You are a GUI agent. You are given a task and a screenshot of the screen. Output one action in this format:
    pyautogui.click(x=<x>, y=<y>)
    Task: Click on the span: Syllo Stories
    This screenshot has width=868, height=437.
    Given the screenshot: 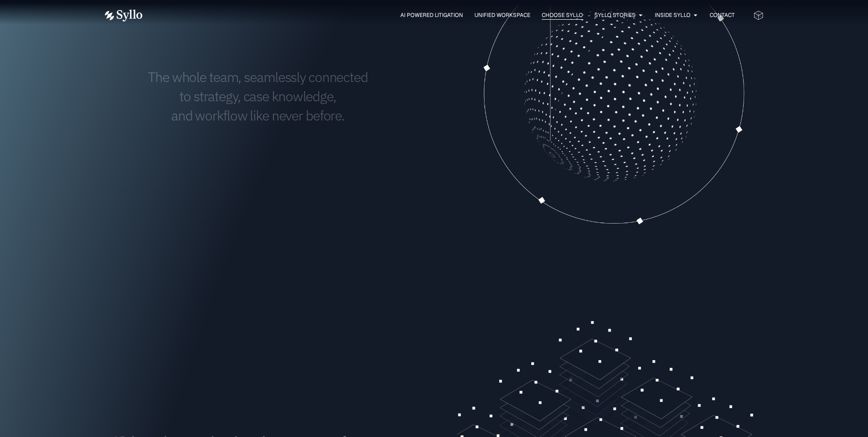 What is the action you would take?
    pyautogui.click(x=615, y=15)
    